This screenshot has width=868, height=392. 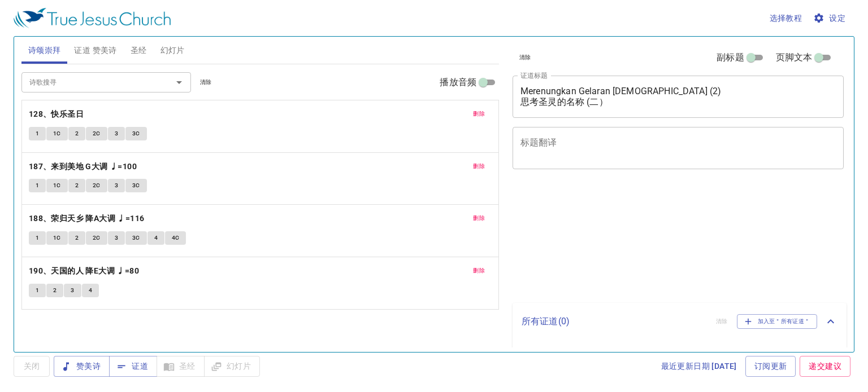 I want to click on span: 播放音频, so click(x=458, y=82).